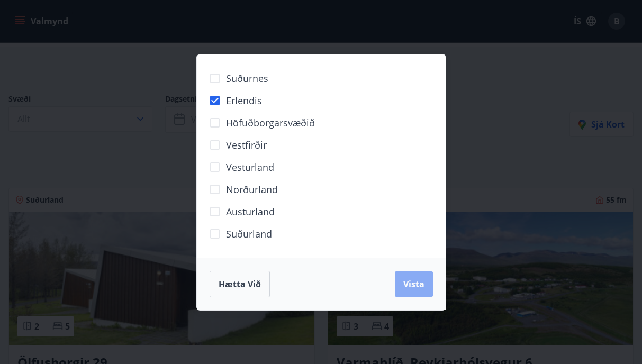  I want to click on span: Vesturland, so click(250, 167).